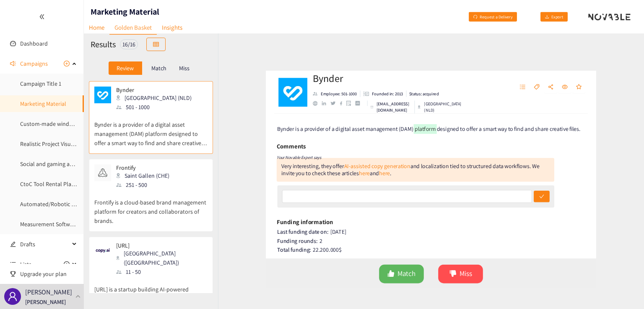 This screenshot has width=644, height=309. Describe the element at coordinates (184, 68) in the screenshot. I see `p: Miss` at that location.